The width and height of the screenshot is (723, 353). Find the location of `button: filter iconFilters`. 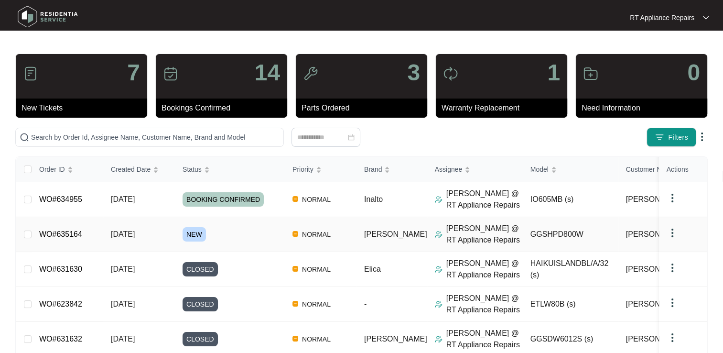

button: filter iconFilters is located at coordinates (672, 137).